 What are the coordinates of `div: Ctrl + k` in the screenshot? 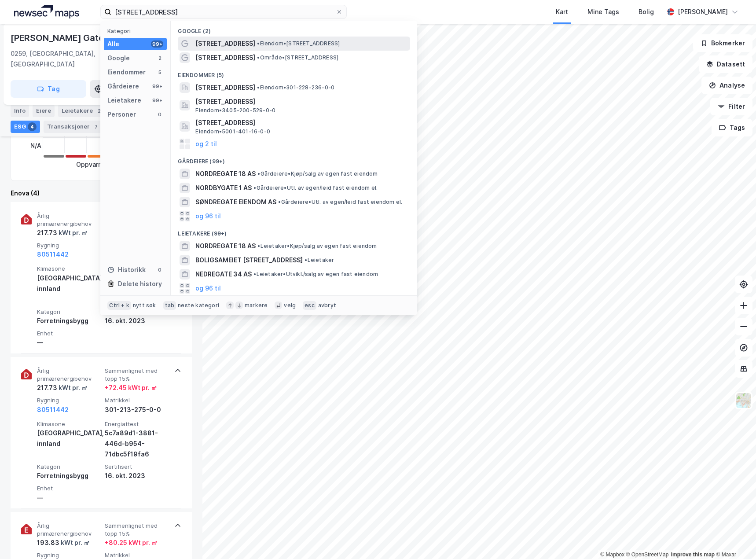 It's located at (119, 306).